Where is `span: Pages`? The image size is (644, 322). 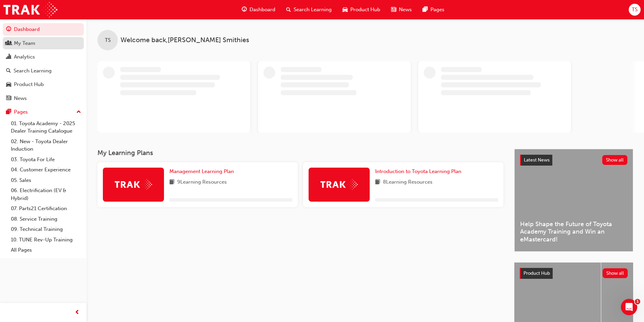 span: Pages is located at coordinates (437, 10).